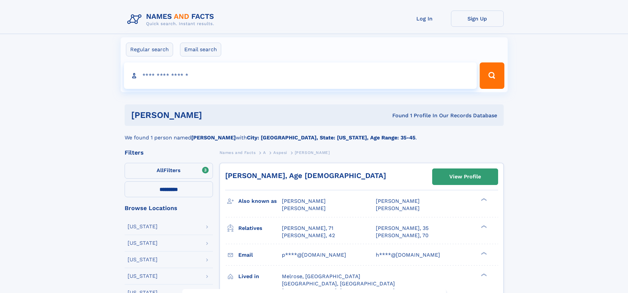  What do you see at coordinates (260, 201) in the screenshot?
I see `h3: Also known as` at bounding box center [260, 201].